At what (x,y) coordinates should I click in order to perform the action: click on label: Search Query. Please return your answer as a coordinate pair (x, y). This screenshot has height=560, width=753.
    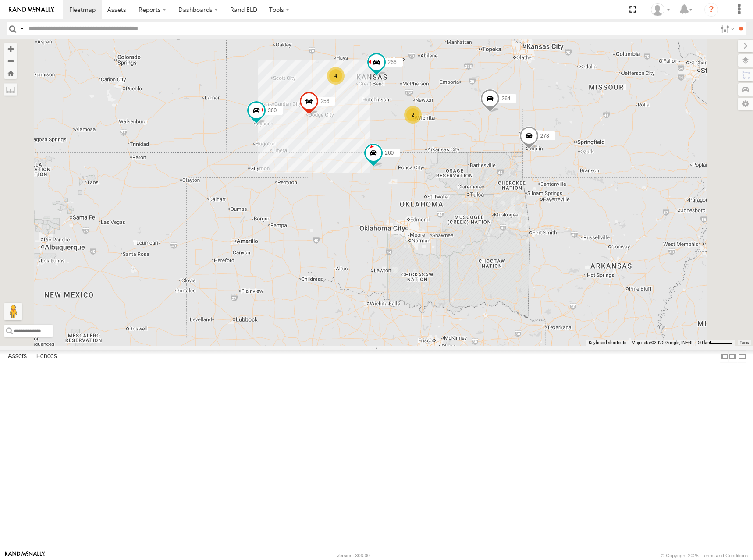
    Looking at the image, I should click on (22, 28).